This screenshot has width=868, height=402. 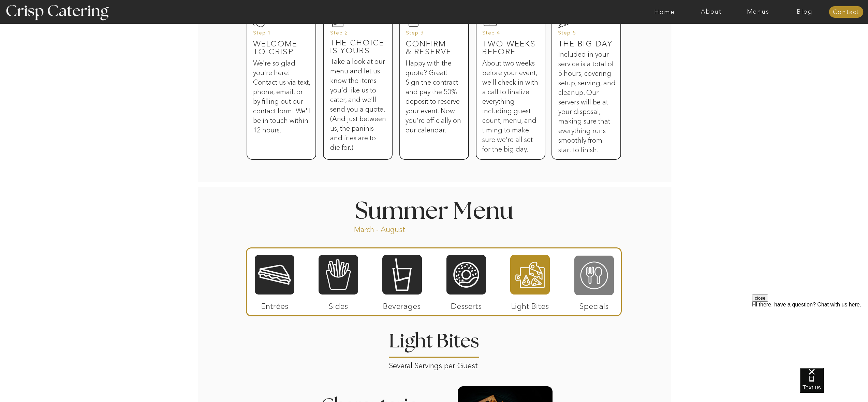 I want to click on h3: Take a look at our menu and let us know the items you'd like us to cater, and we'll send you a qu..., so click(x=358, y=96).